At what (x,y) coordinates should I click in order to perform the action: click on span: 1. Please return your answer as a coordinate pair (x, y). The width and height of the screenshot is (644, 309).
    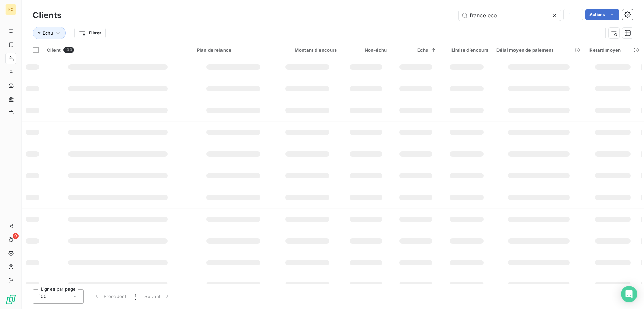
    Looking at the image, I should click on (135, 296).